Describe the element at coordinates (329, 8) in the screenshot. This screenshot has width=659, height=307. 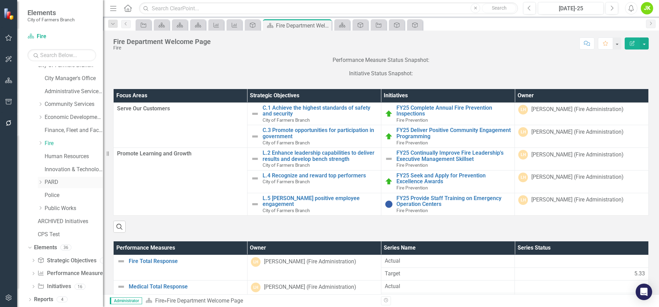
I see `input: Search ClearPoint...` at that location.